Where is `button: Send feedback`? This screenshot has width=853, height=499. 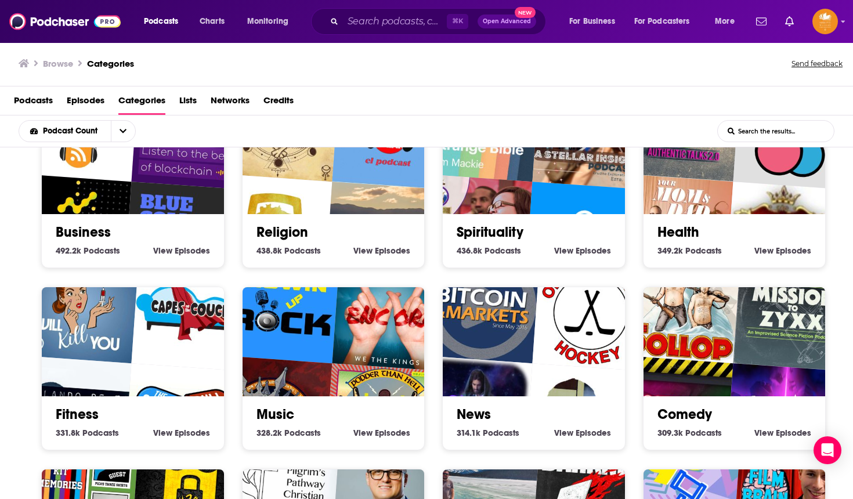 button: Send feedback is located at coordinates (817, 64).